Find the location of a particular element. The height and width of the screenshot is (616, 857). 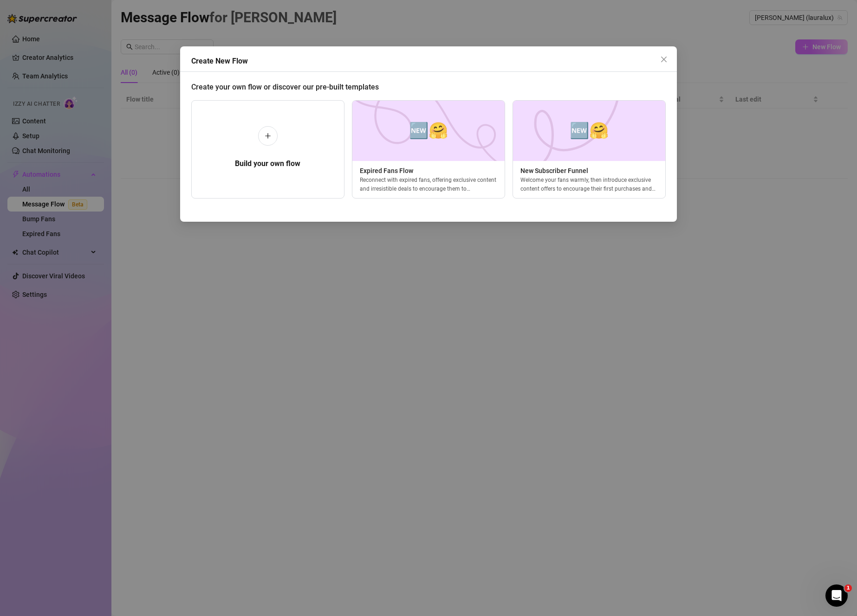

span: Create your own flow or discover our pre-built templates is located at coordinates (285, 87).